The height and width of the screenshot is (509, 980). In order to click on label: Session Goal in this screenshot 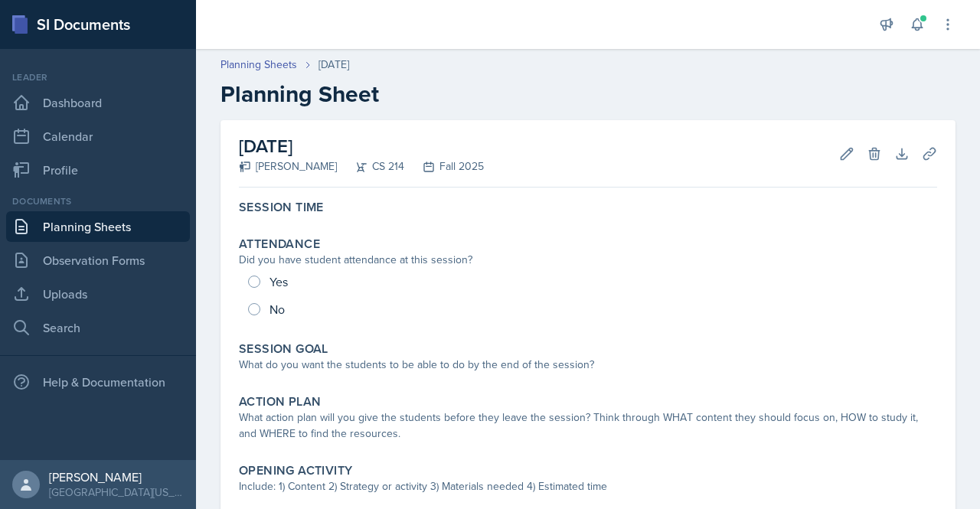, I will do `click(283, 349)`.